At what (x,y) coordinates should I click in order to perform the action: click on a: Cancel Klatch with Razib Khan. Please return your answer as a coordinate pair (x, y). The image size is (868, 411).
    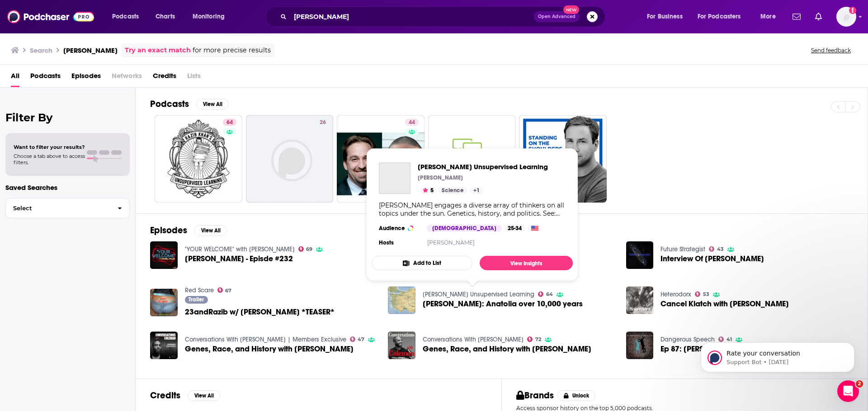
    Looking at the image, I should click on (639, 301).